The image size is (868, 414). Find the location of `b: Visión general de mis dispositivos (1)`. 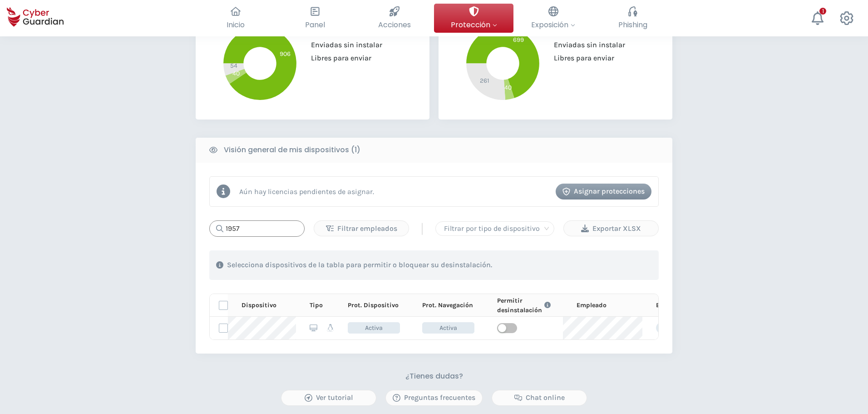

b: Visión general de mis dispositivos (1) is located at coordinates (292, 150).